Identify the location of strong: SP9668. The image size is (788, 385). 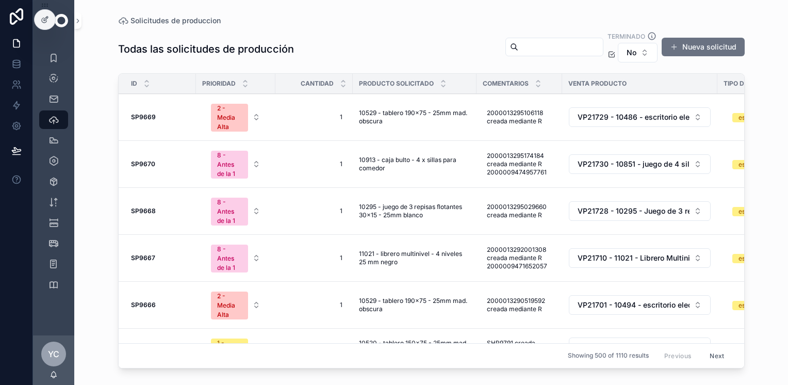
(143, 210).